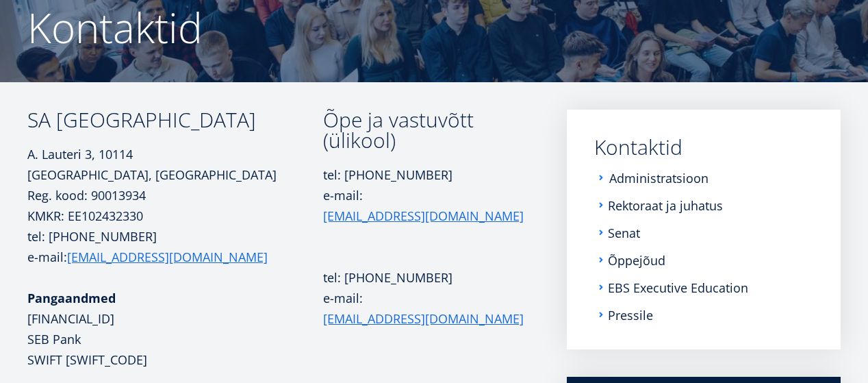  What do you see at coordinates (630, 315) in the screenshot?
I see `a: Pressile` at bounding box center [630, 315].